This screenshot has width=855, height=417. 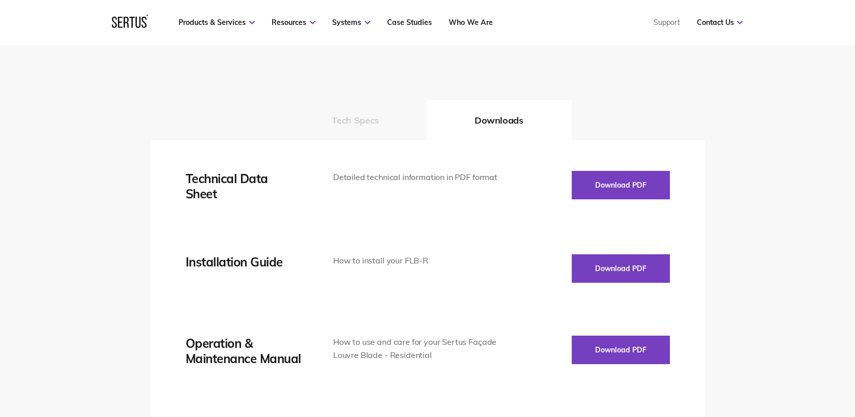 I want to click on div: How to use and care for your Sertus Façade Louvre Blade - Residential, so click(x=417, y=348).